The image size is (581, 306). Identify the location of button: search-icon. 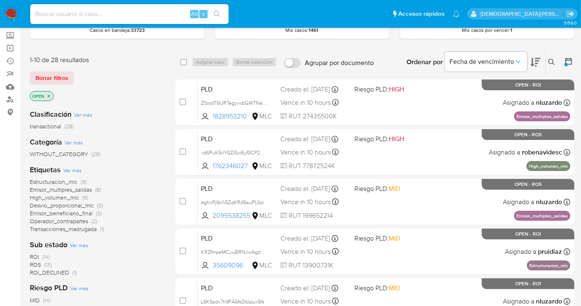
(217, 14).